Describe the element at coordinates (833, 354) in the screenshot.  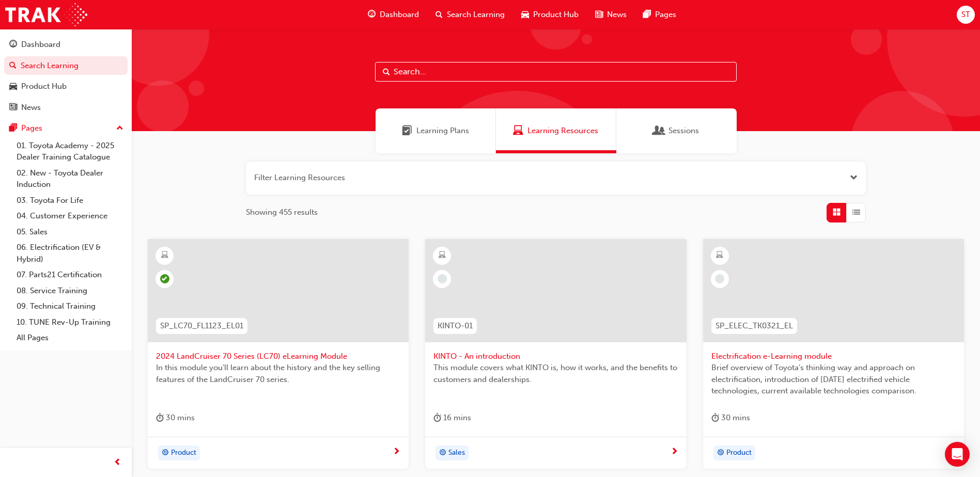
I see `a: SP_ELEC_TK0321_ELElectrification e-Learning moduleBrief overview of Toyota’s thinking way and app...` at that location.